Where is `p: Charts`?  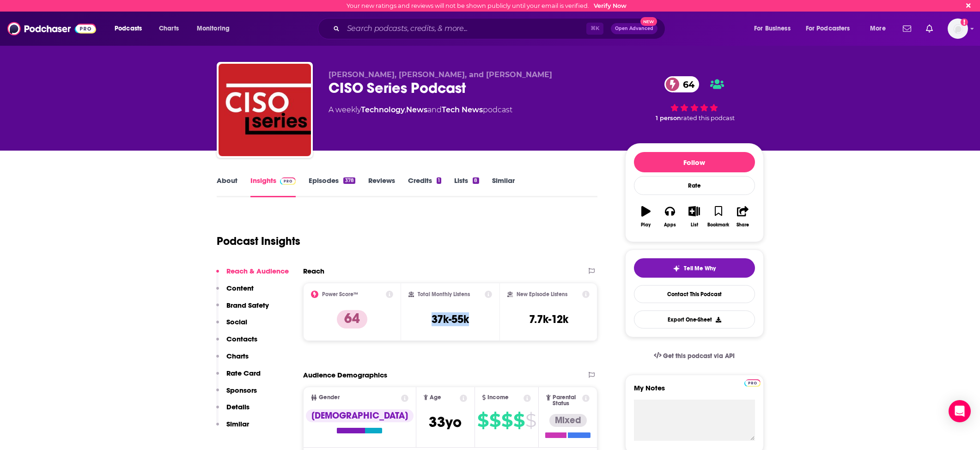 p: Charts is located at coordinates (237, 356).